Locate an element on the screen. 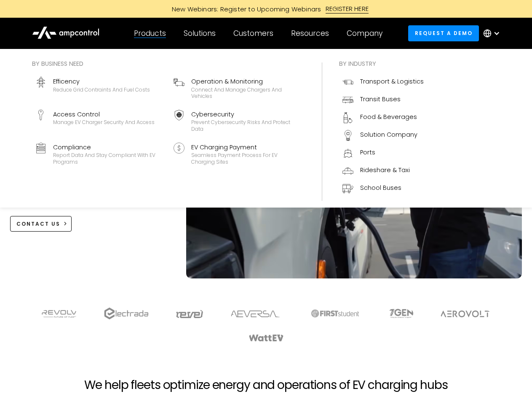 The image size is (532, 405). div: Efficency is located at coordinates (101, 82).